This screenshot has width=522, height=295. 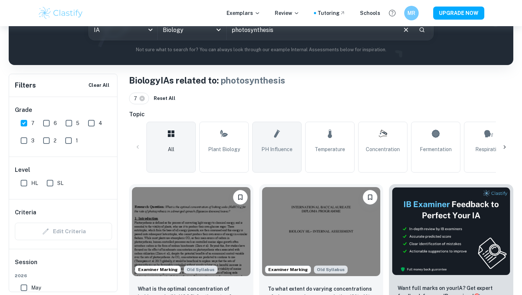 What do you see at coordinates (330, 149) in the screenshot?
I see `span: Temperature` at bounding box center [330, 149].